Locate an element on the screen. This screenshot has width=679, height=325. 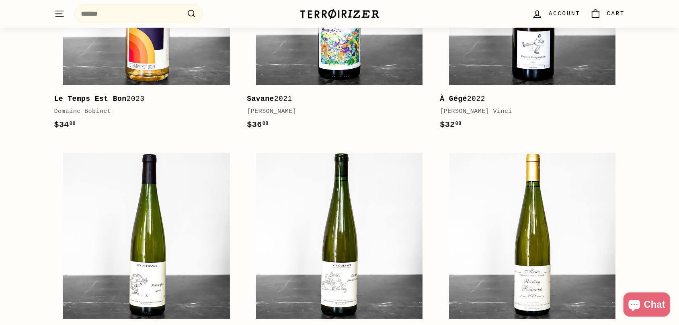
div: Domaine Bobinet is located at coordinates (143, 112).